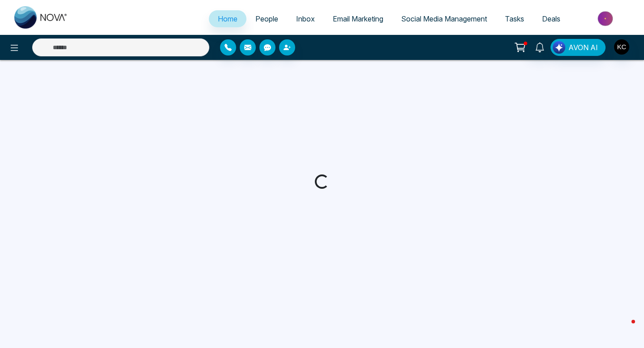 The height and width of the screenshot is (348, 644). What do you see at coordinates (228, 19) in the screenshot?
I see `span: Home` at bounding box center [228, 19].